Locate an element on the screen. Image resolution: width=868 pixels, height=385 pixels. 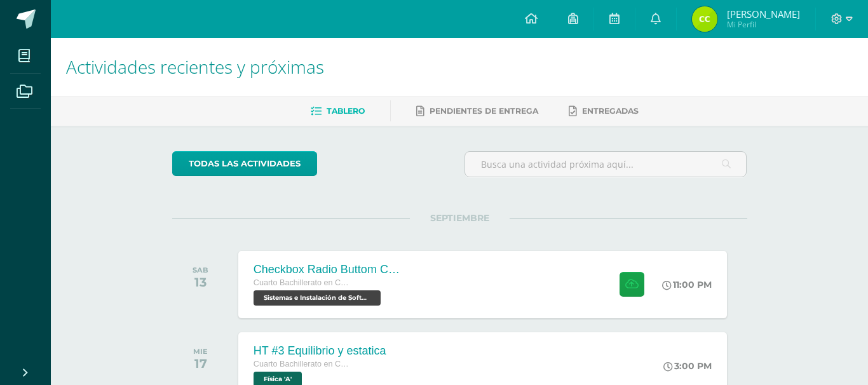
span: Mi Perfil is located at coordinates (763, 24).